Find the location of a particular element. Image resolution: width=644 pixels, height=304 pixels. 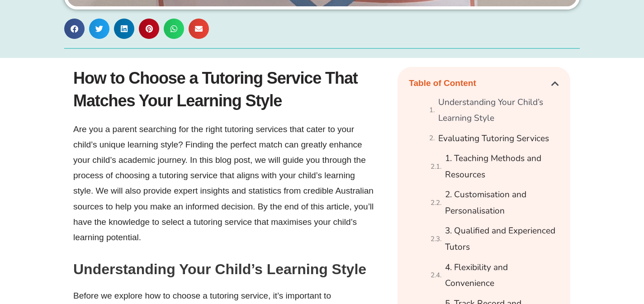

div: Share on twitter is located at coordinates (99, 28).